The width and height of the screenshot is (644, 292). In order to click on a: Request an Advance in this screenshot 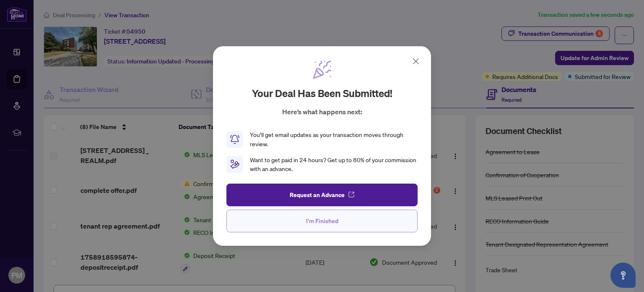, I will do `click(322, 195)`.